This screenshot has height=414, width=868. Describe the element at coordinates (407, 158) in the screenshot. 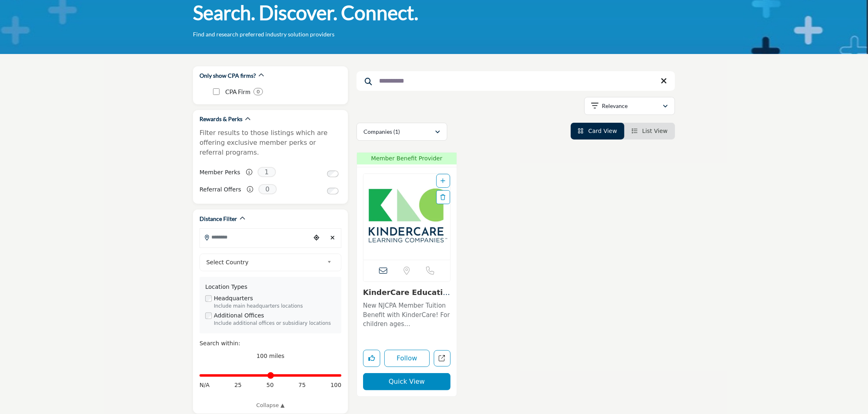

I see `span: Member Benefit Provider` at that location.